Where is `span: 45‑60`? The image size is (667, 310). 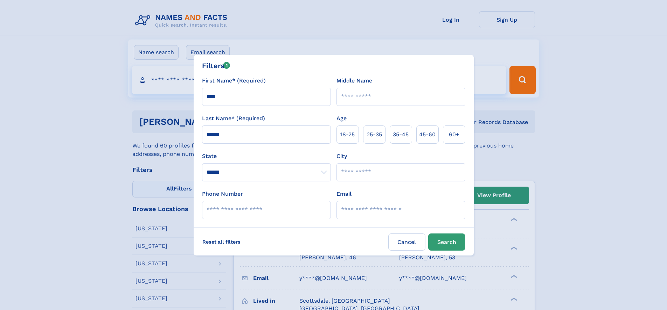
span: 45‑60 is located at coordinates (427, 135).